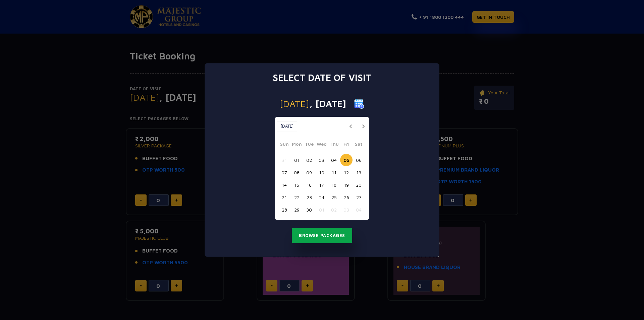 The image size is (644, 320). Describe the element at coordinates (359, 185) in the screenshot. I see `button: 20` at that location.